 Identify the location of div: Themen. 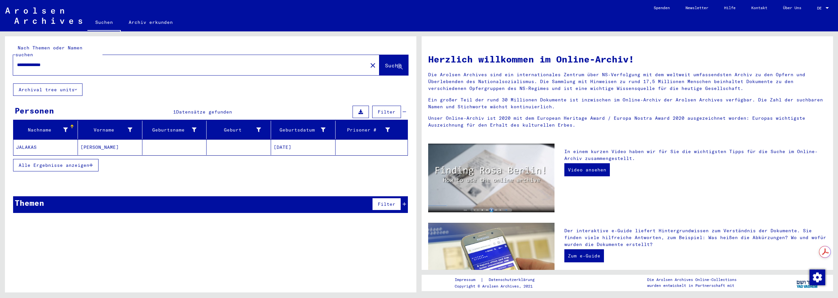
(29, 203).